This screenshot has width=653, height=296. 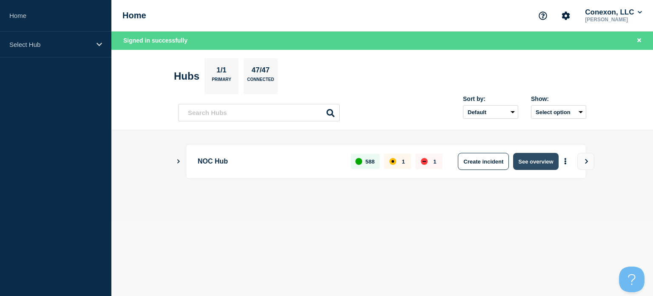 What do you see at coordinates (614, 12) in the screenshot?
I see `button: Conexon, LLC` at bounding box center [614, 12].